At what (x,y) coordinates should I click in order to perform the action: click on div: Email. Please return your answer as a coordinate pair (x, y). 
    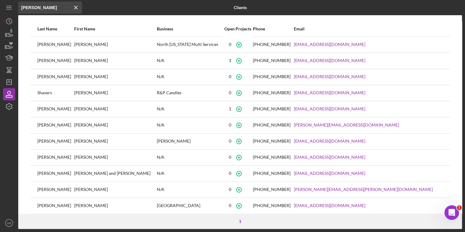
    Looking at the image, I should click on (368, 29).